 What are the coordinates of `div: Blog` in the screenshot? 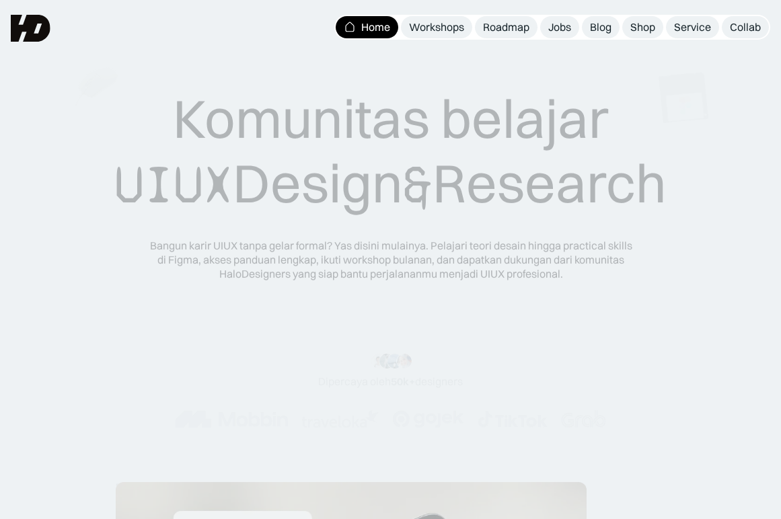 It's located at (601, 27).